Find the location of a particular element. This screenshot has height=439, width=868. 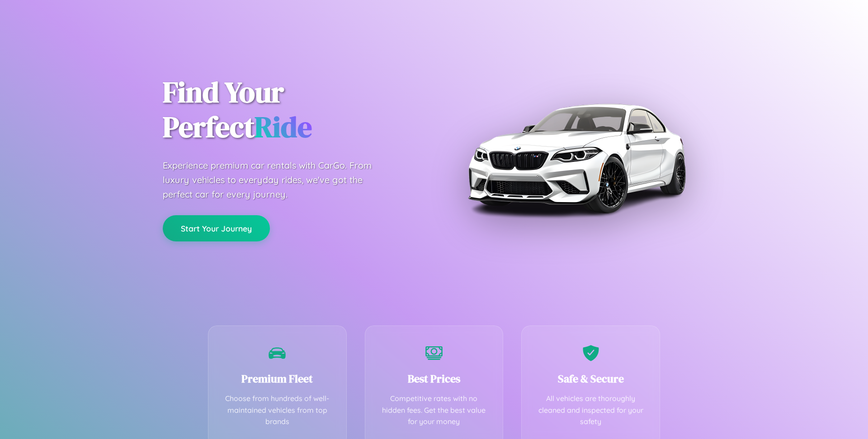

h3: Premium Fleet is located at coordinates (277, 378).